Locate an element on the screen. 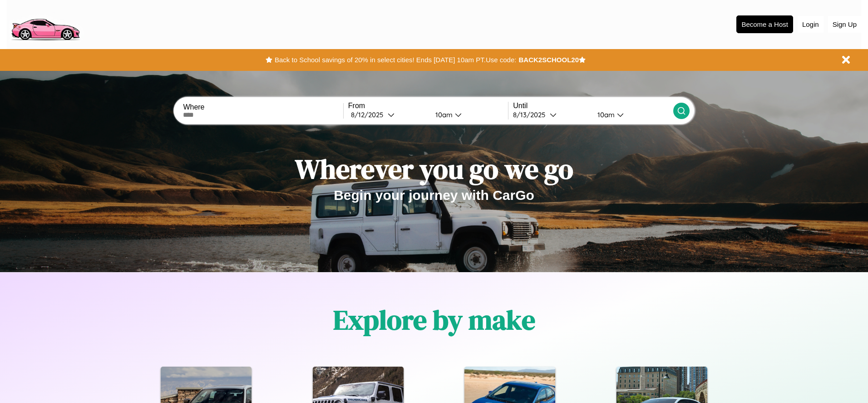  label: Where is located at coordinates (263, 108).